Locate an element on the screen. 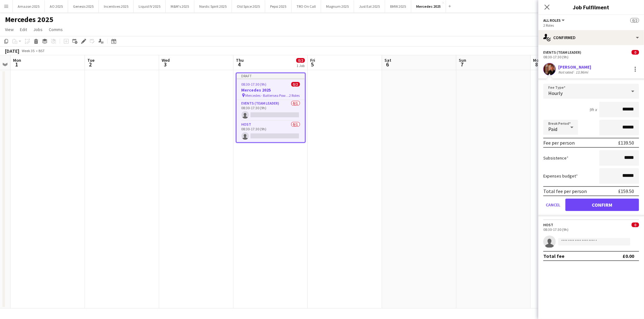 This screenshot has width=644, height=319. div: Events (Team Leader) is located at coordinates (562, 52).